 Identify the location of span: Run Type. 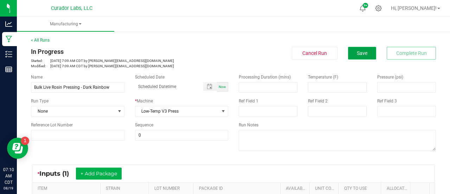
(40, 101).